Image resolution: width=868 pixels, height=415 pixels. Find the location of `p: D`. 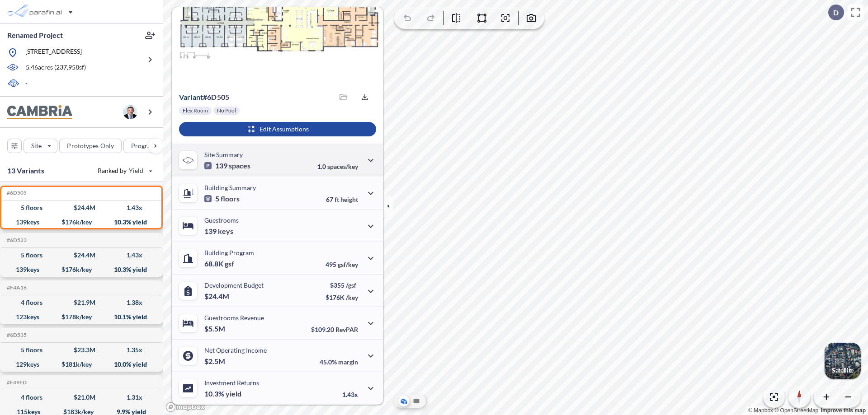

p: D is located at coordinates (836, 13).